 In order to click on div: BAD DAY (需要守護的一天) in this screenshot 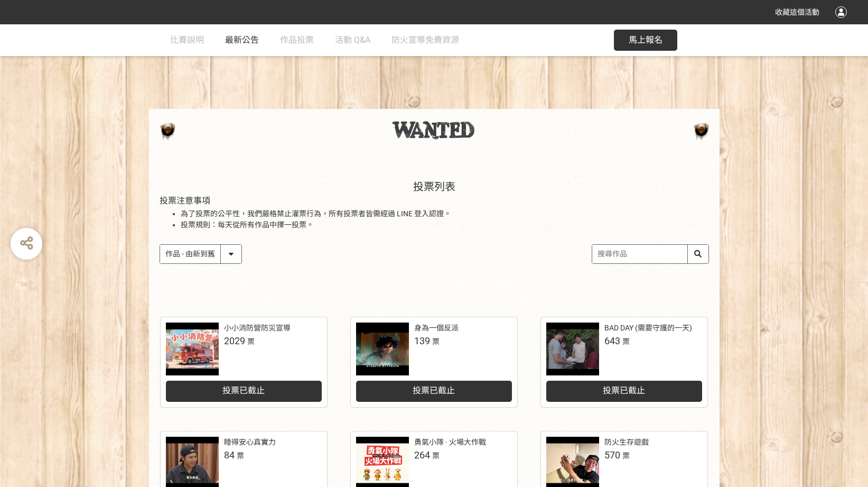, I will do `click(649, 327)`.